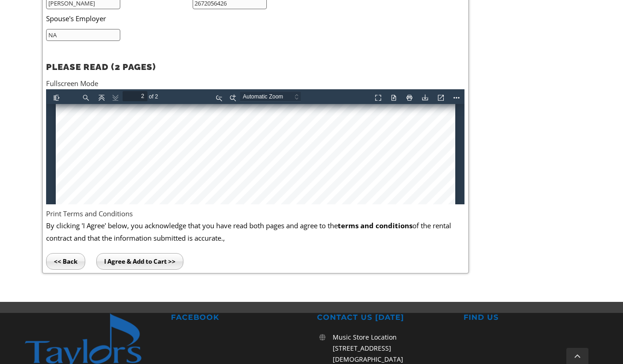  Describe the element at coordinates (375, 226) in the screenshot. I see `b: terms and conditions` at that location.